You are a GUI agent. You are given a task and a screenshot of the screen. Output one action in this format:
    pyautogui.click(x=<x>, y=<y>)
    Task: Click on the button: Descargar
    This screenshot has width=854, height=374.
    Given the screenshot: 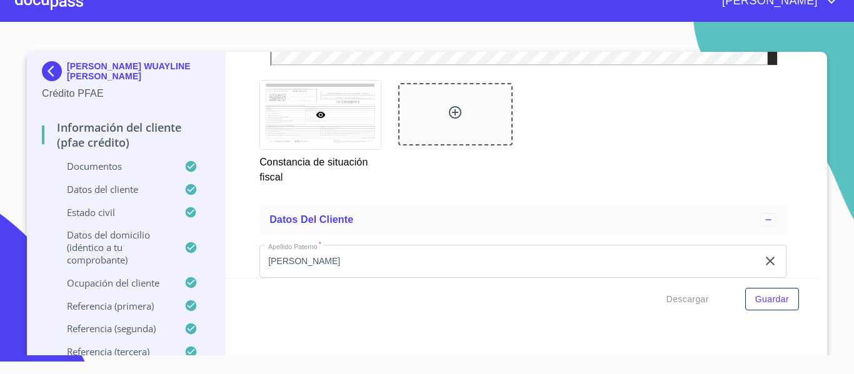 What is the action you would take?
    pyautogui.click(x=687, y=299)
    